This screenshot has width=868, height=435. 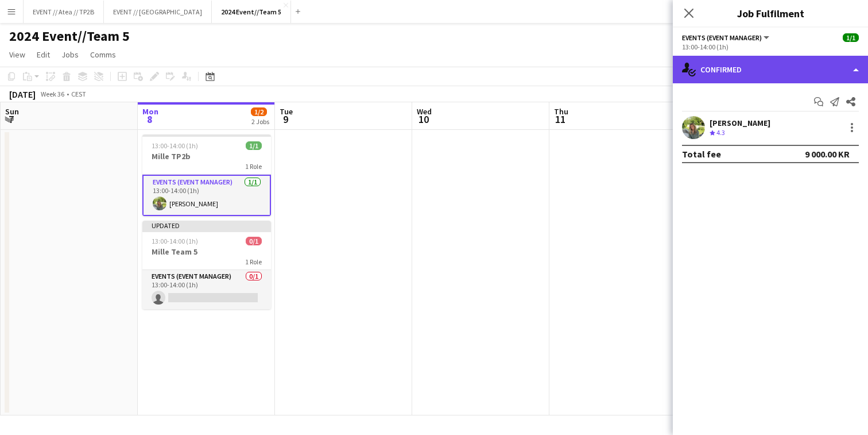 I want to click on span: 11, so click(x=561, y=119).